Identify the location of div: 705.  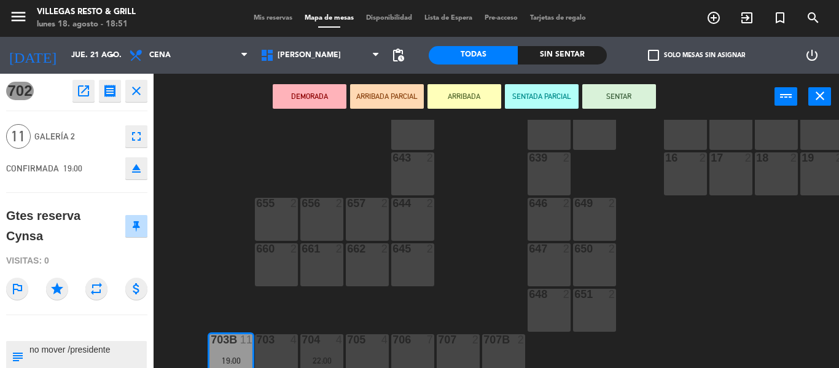
(347, 340).